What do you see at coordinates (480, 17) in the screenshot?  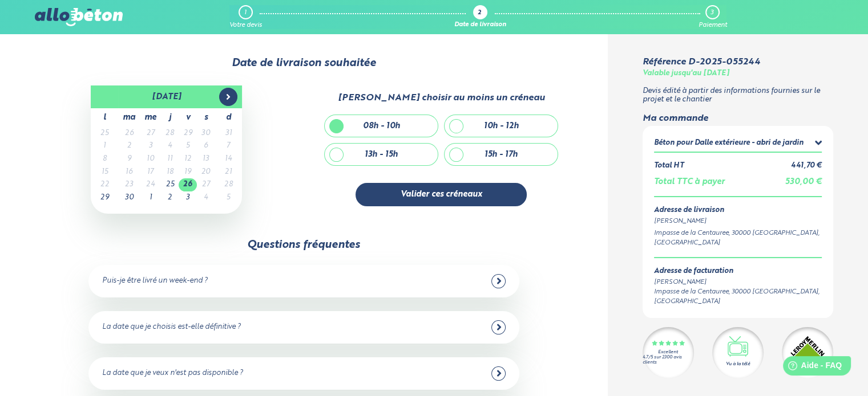 I see `a: 2 Date de livraison` at bounding box center [480, 17].